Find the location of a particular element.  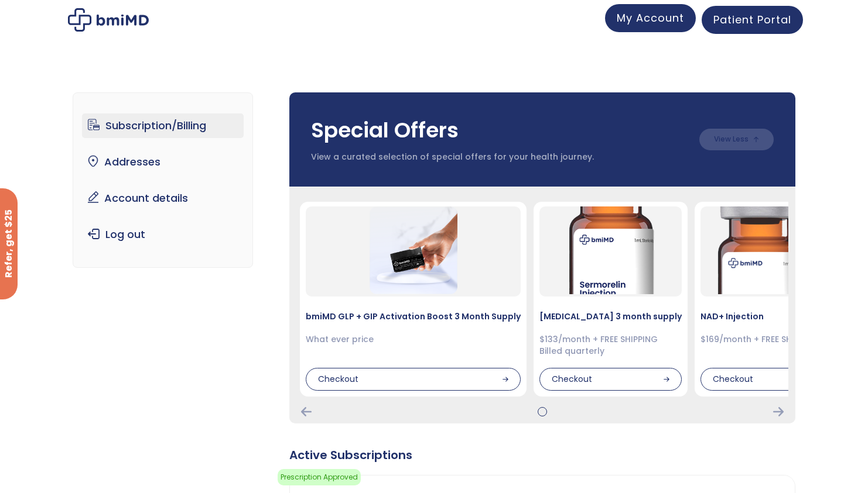

span: Patient Portal is located at coordinates (752, 19).